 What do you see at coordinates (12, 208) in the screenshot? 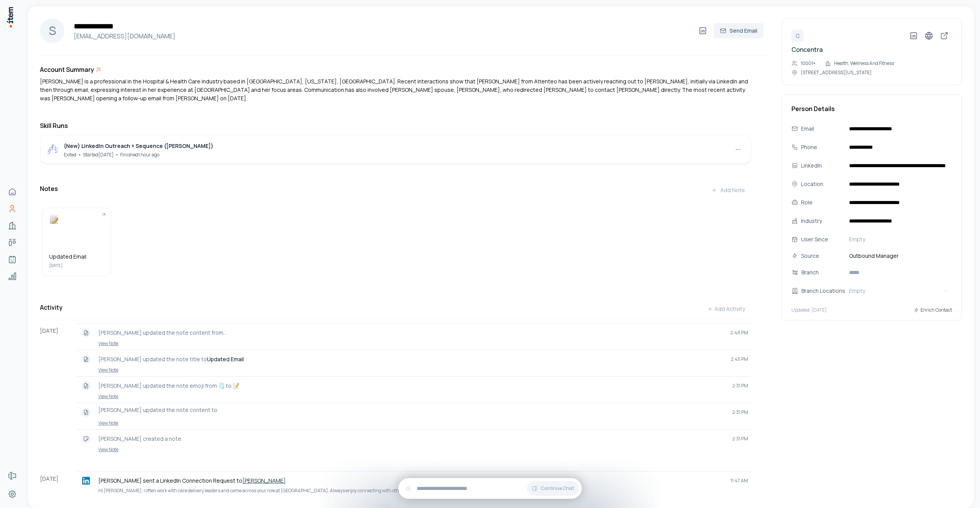
I see `a: People` at bounding box center [12, 208].